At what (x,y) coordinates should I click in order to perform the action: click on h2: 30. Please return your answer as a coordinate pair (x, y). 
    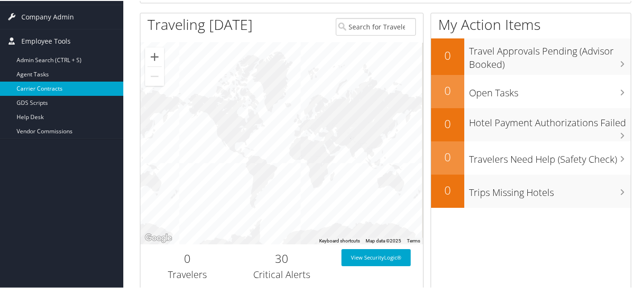
    Looking at the image, I should click on (282, 257).